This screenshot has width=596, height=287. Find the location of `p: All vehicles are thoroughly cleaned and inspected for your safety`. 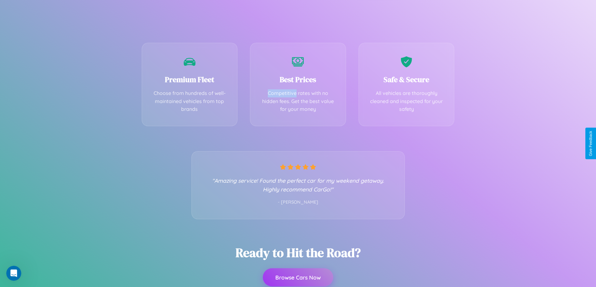

p: All vehicles are thoroughly cleaned and inspected for your safety is located at coordinates (406, 101).